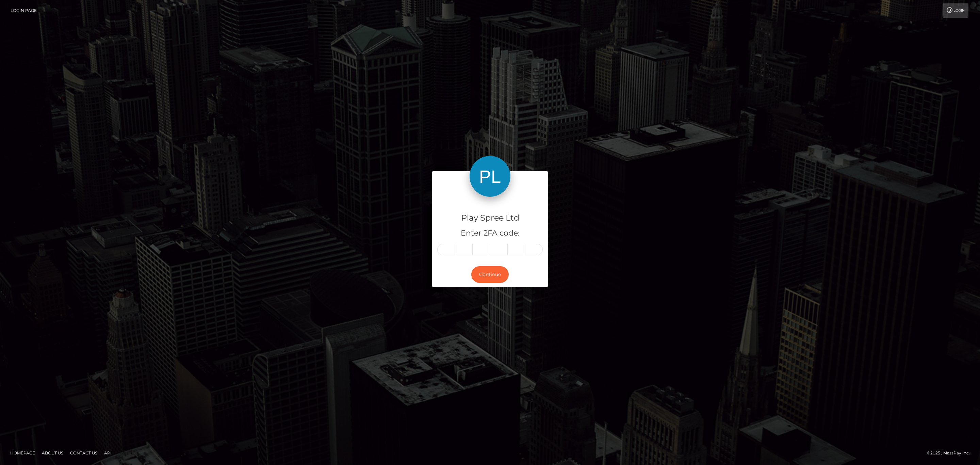 This screenshot has width=980, height=465. What do you see at coordinates (24, 11) in the screenshot?
I see `a: Login Page` at bounding box center [24, 11].